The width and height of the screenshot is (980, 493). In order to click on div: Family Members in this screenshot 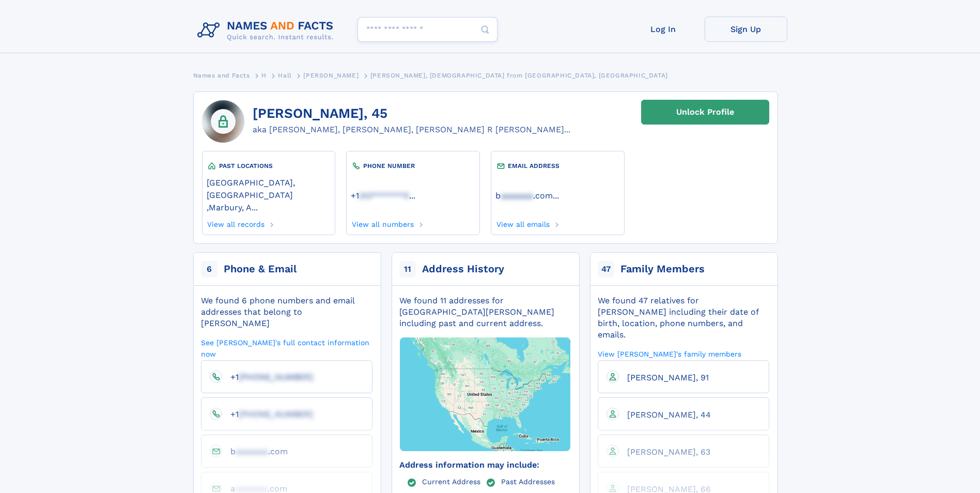, I will do `click(662, 269)`.